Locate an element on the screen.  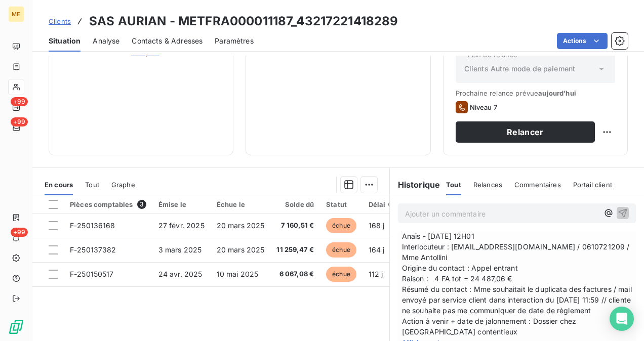
h3: SAS AURIAN - METFRA000011187_43217221418289 is located at coordinates (243, 22).